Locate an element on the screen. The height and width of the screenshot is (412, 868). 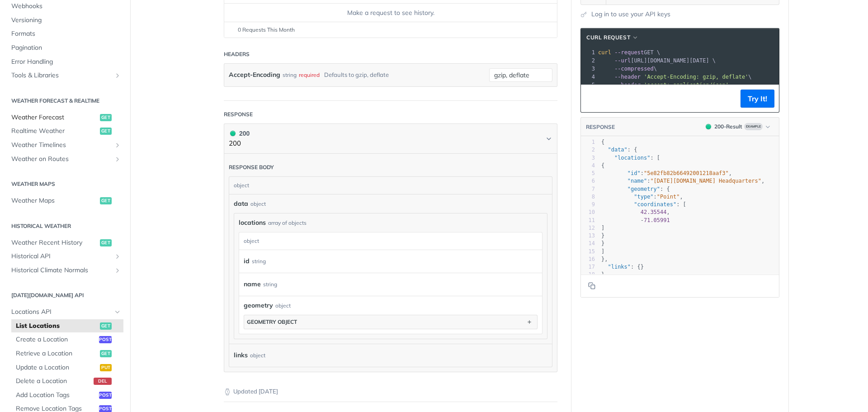
div: Response body is located at coordinates (252, 167).